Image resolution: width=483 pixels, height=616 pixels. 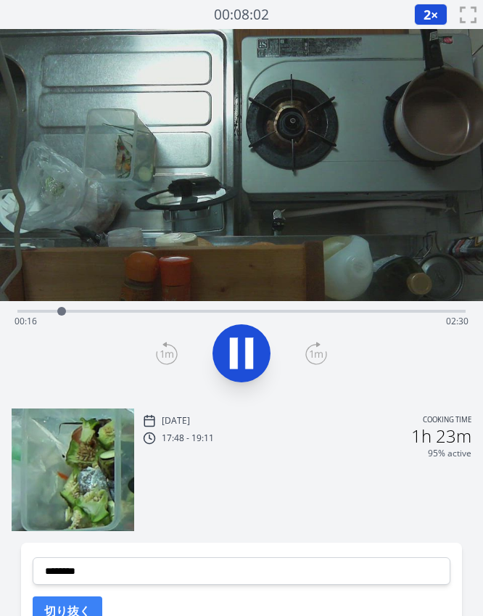 What do you see at coordinates (431, 15) in the screenshot?
I see `button: 2×` at bounding box center [431, 15].